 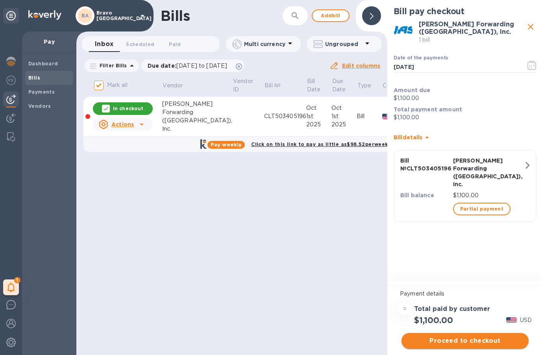 What do you see at coordinates (112, 65) in the screenshot?
I see `p: Filter Bills` at bounding box center [112, 65].